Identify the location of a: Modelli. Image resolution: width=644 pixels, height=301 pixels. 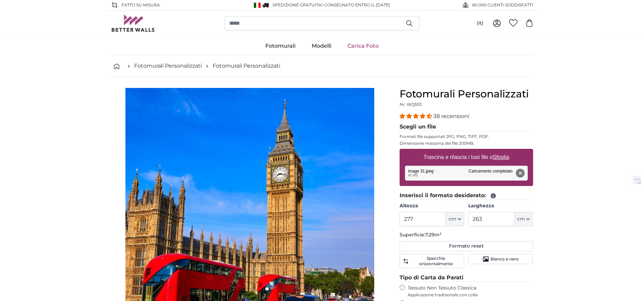
(322, 46).